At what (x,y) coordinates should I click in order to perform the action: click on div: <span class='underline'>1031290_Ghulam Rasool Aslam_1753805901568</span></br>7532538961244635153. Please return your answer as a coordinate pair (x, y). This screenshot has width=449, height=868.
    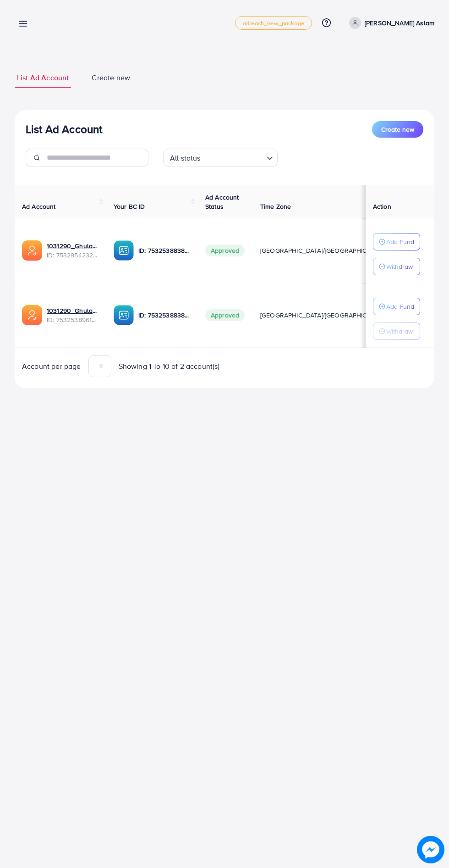
    Looking at the image, I should click on (72, 315).